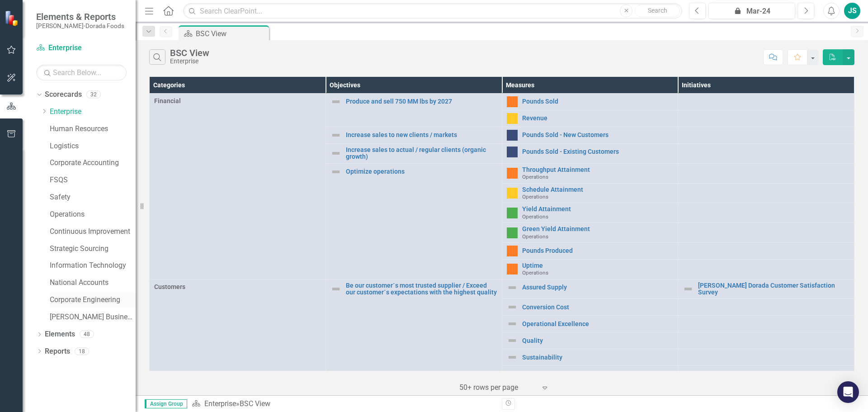  What do you see at coordinates (93, 231) in the screenshot?
I see `a: Continuous Improvement` at bounding box center [93, 231].